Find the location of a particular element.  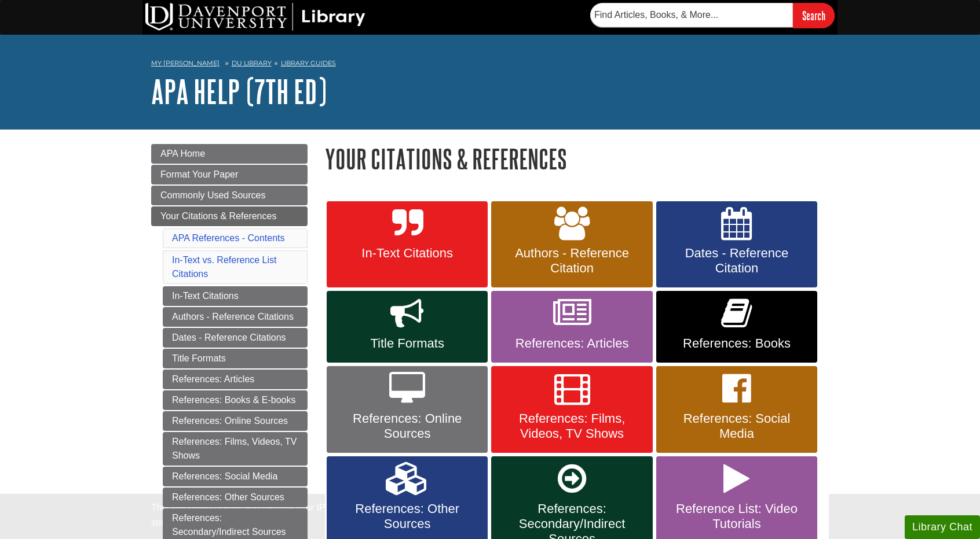

input: Find Articles, Books, & More... is located at coordinates (692, 15).